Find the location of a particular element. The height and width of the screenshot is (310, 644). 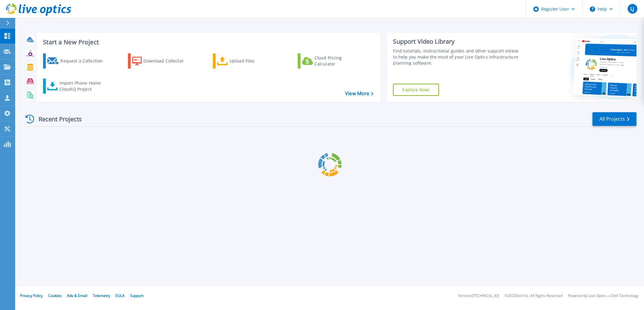

div: Recent Projects is located at coordinates (57, 119).